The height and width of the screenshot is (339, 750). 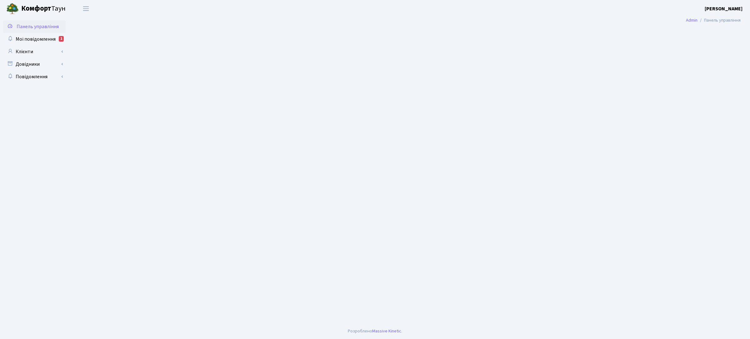 What do you see at coordinates (719, 20) in the screenshot?
I see `li: Панель управління` at bounding box center [719, 20].